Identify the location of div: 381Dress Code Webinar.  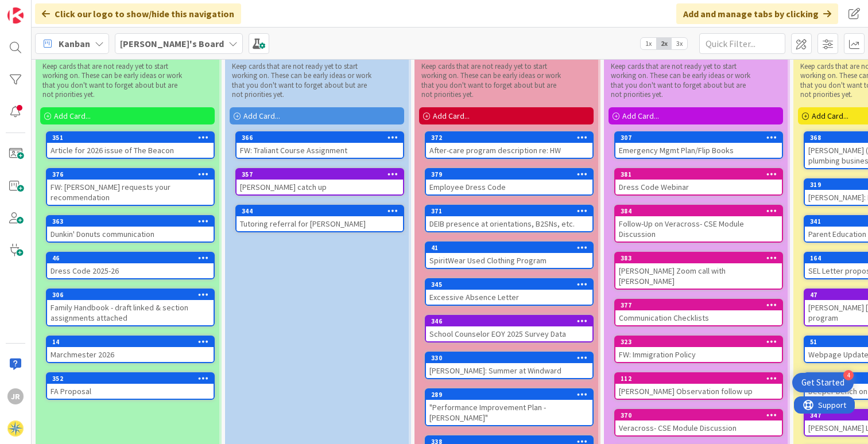
(699, 182).